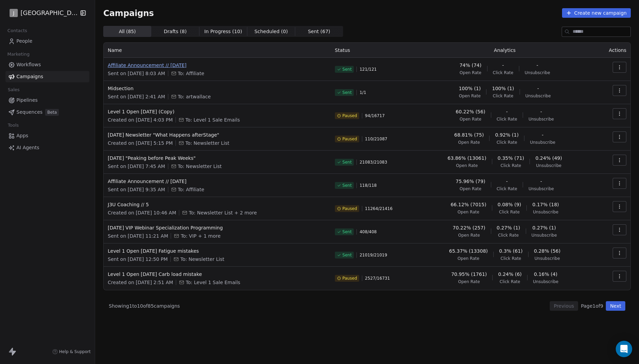 The width and height of the screenshot is (639, 364). Describe the element at coordinates (373, 162) in the screenshot. I see `span: 21083 / 21083` at that location.